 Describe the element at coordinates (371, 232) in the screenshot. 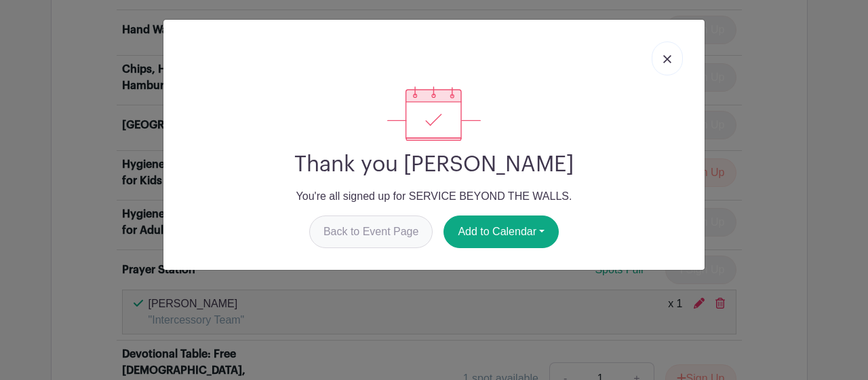

I see `a: Back to Event Page` at that location.